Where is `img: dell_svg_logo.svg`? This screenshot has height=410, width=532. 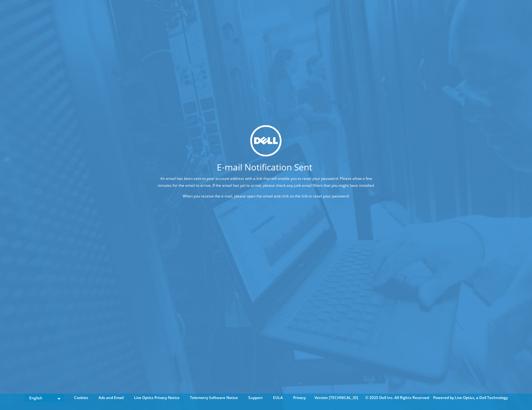 img: dell_svg_logo.svg is located at coordinates (266, 141).